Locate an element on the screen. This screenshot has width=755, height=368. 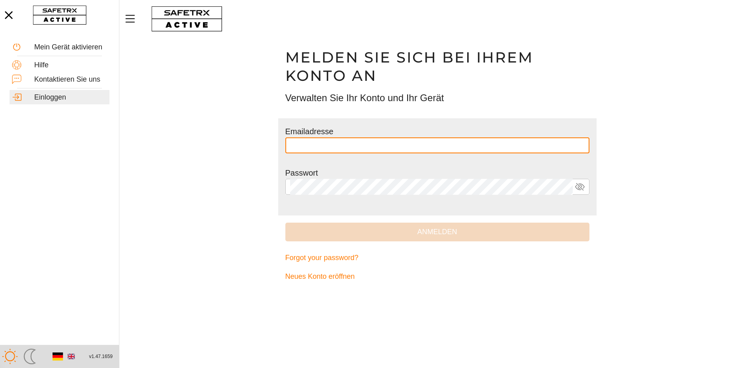
img: ModeDark.svg is located at coordinates (30, 356).